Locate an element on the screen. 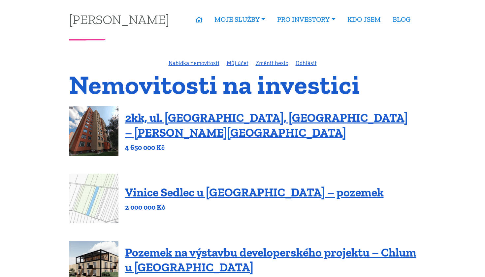  a: PRO INVESTORY is located at coordinates (306, 19).